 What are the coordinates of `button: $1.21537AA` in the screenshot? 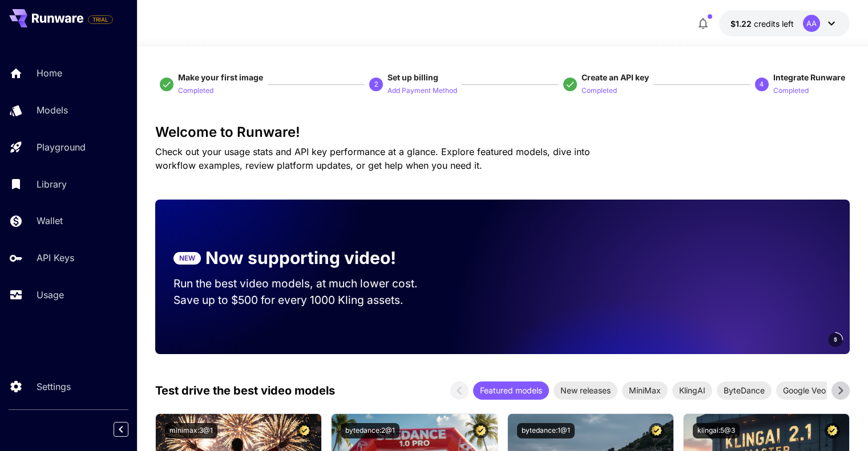 It's located at (784, 24).